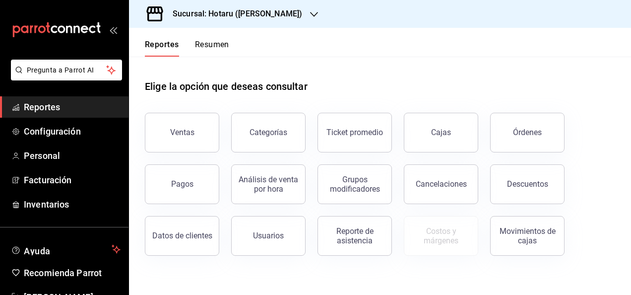 The height and width of the screenshot is (295, 631). I want to click on button: Reportes, so click(162, 48).